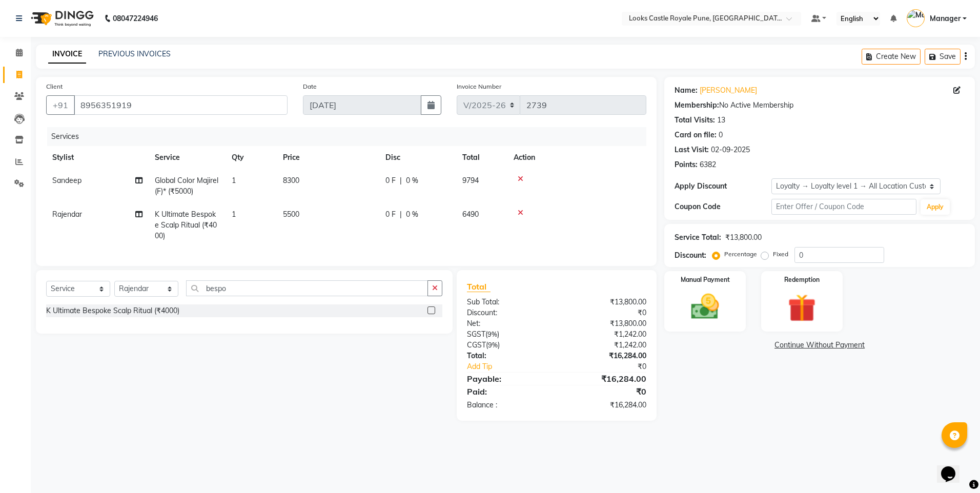 The width and height of the screenshot is (980, 493). Describe the element at coordinates (945, 19) in the screenshot. I see `span: Manager` at that location.